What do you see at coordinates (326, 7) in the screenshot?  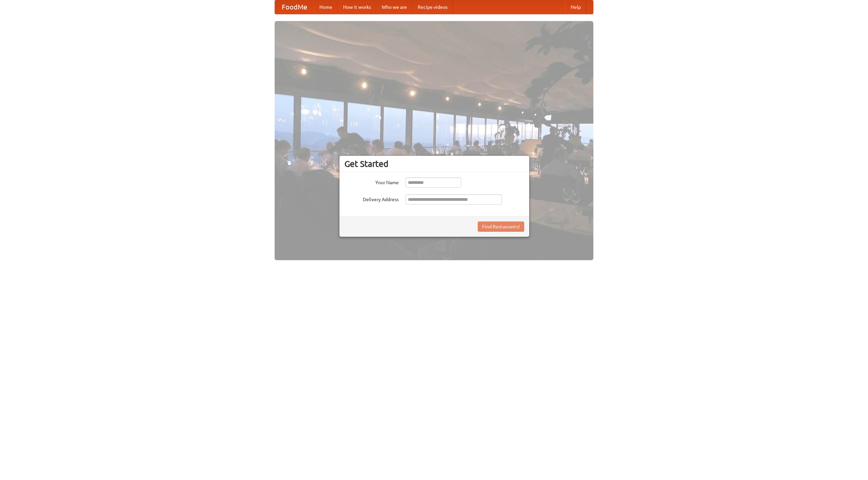 I see `a: Home` at bounding box center [326, 7].